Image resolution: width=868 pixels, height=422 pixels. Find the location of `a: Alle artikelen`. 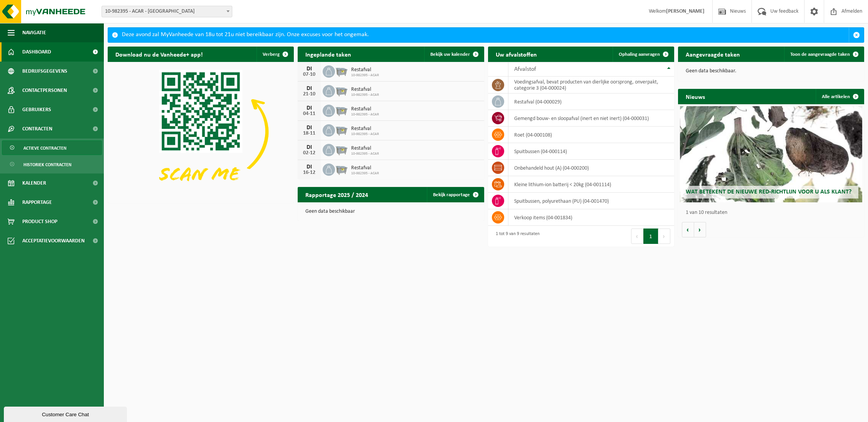

a: Alle artikelen is located at coordinates (840, 97).